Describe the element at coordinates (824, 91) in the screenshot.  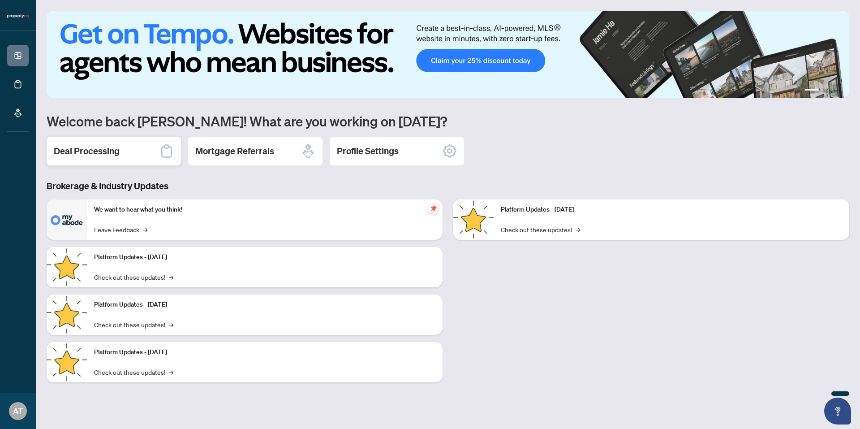
I see `button: 2` at that location.